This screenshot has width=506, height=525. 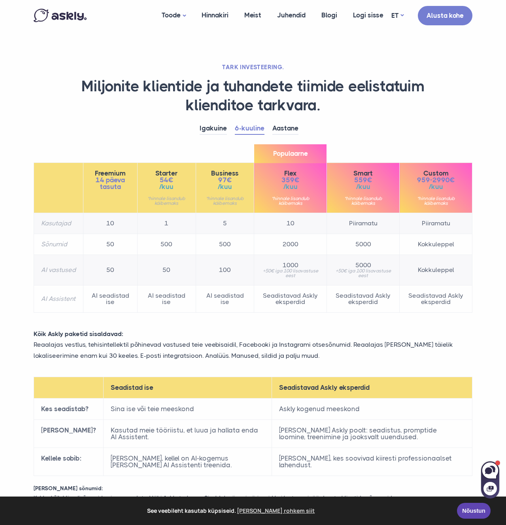 I want to click on span: 54€, so click(x=167, y=180).